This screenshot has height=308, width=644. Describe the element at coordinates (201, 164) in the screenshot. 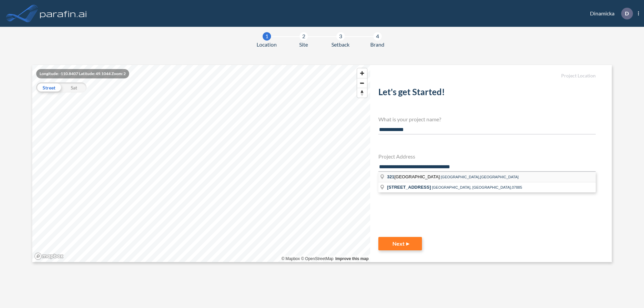

I see `canvas: Map` at that location.